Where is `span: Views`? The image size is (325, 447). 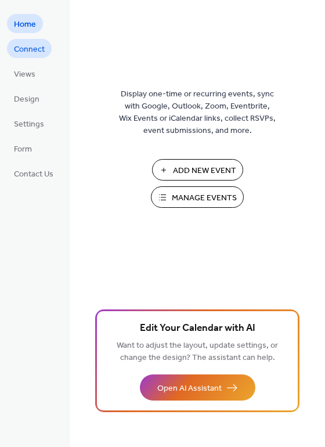 span: Views is located at coordinates (24, 74).